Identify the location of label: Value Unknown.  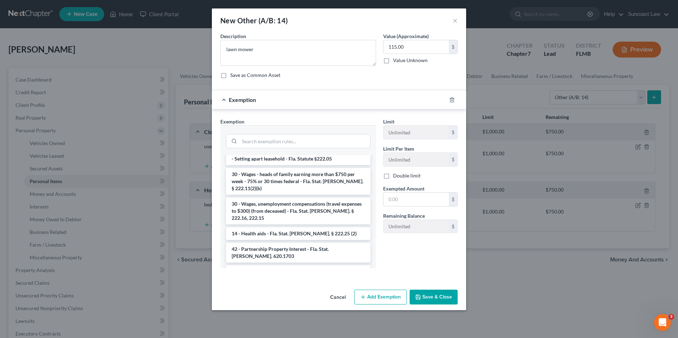
(410, 60).